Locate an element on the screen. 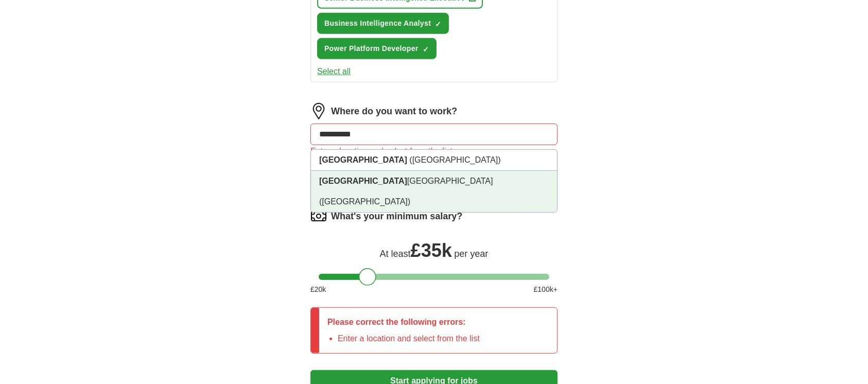 This screenshot has height=384, width=868. span: Business Intelligence Analyst is located at coordinates (377, 23).